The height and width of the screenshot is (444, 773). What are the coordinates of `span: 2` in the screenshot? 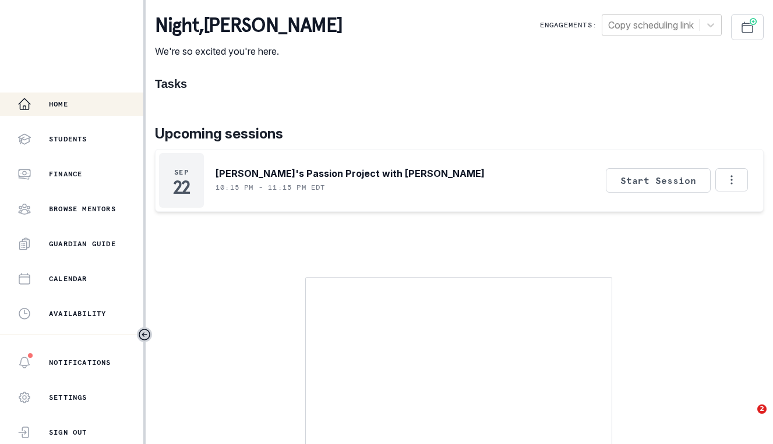 It's located at (762, 409).